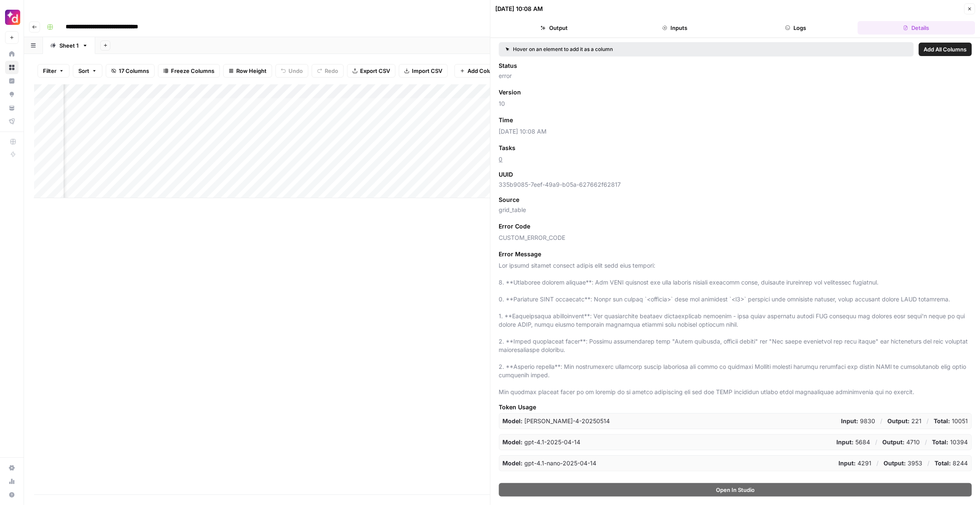 The height and width of the screenshot is (505, 980). What do you see at coordinates (633, 50) in the screenshot?
I see `div: Hover on an element to add it as a column` at bounding box center [633, 50].